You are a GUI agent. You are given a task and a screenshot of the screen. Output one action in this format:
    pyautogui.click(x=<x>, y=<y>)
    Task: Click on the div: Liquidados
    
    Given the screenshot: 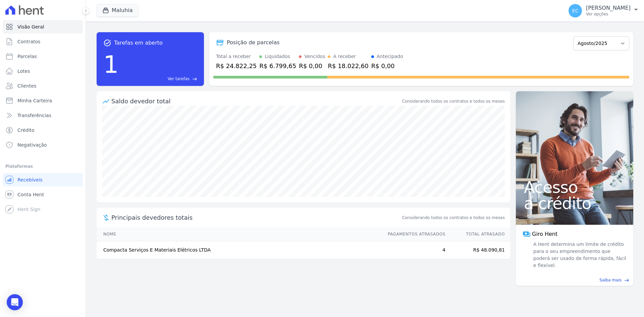 What is the action you would take?
    pyautogui.click(x=278, y=56)
    